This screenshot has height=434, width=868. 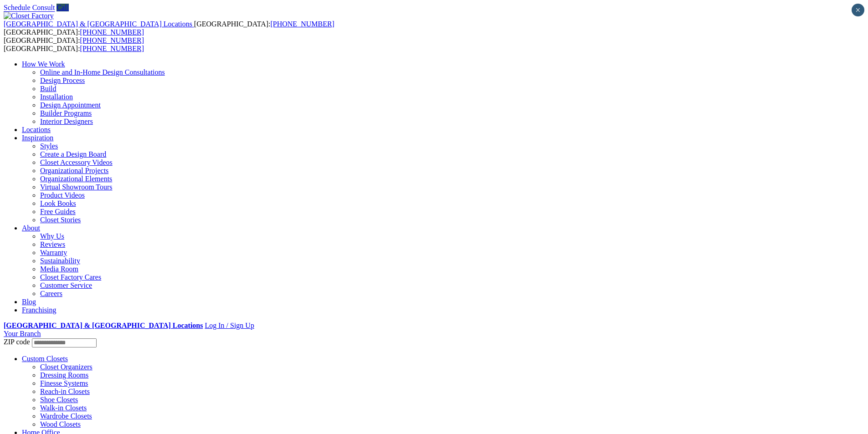 I want to click on a: Organizational Elements, so click(x=76, y=179).